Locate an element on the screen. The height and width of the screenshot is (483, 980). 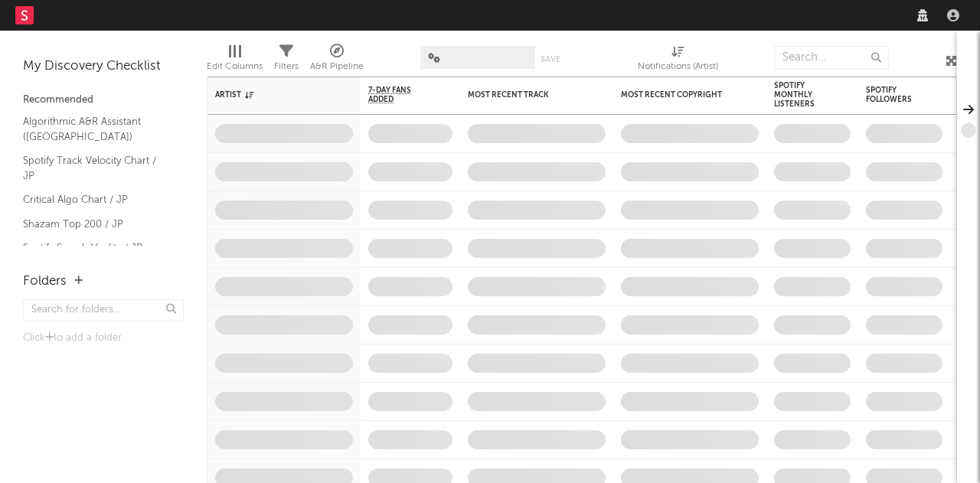
div: Click to add a folder. is located at coordinates (103, 338).